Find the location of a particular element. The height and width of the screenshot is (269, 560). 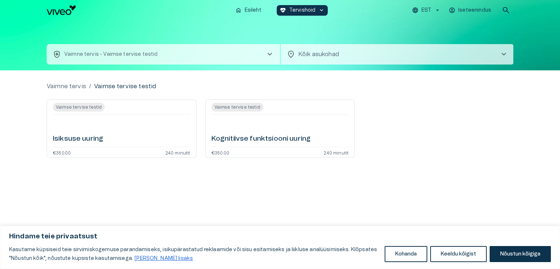

a: Vaimne tervis is located at coordinates (66, 86).